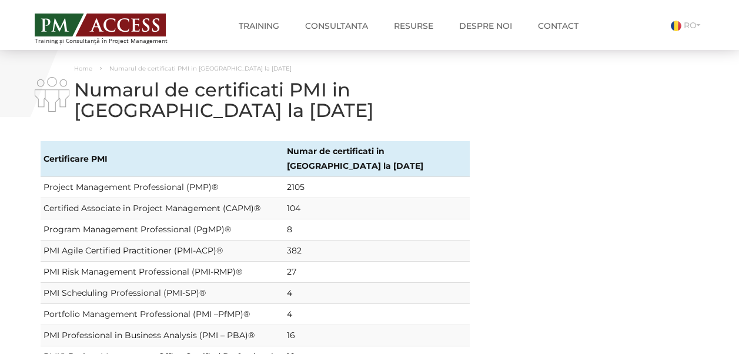  What do you see at coordinates (376, 336) in the screenshot?
I see `td: 16` at bounding box center [376, 336].